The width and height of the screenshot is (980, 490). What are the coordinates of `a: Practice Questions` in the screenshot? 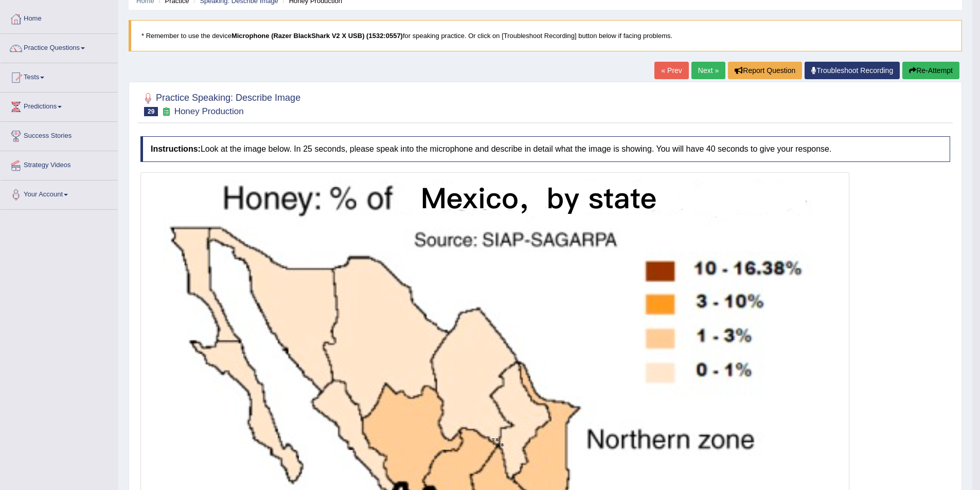 It's located at (59, 47).